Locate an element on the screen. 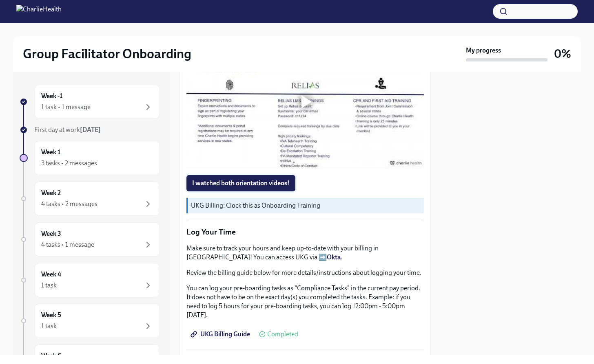 This screenshot has height=364, width=594. h6: Week 2 is located at coordinates (51, 193).